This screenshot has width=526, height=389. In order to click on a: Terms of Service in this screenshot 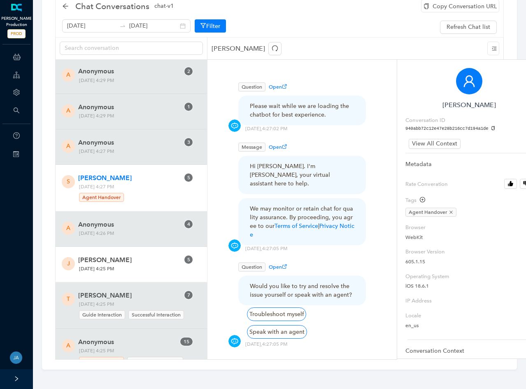, I will do `click(297, 226)`.